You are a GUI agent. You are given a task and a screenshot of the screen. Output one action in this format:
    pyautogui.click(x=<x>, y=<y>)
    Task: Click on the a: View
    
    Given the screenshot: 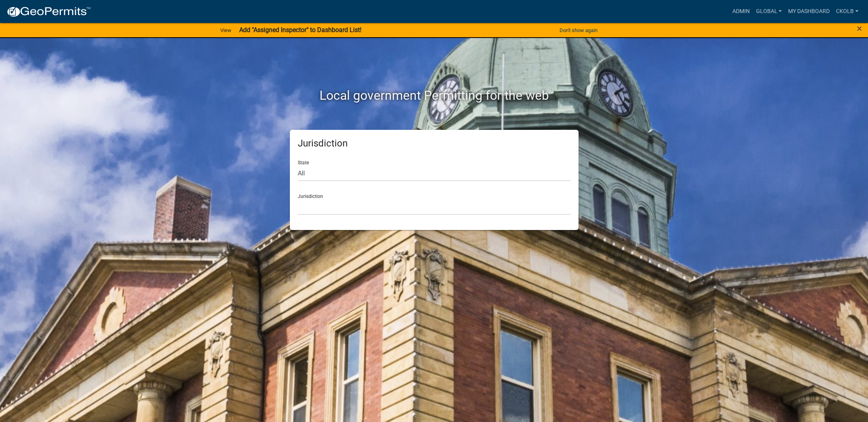 What is the action you would take?
    pyautogui.click(x=226, y=30)
    